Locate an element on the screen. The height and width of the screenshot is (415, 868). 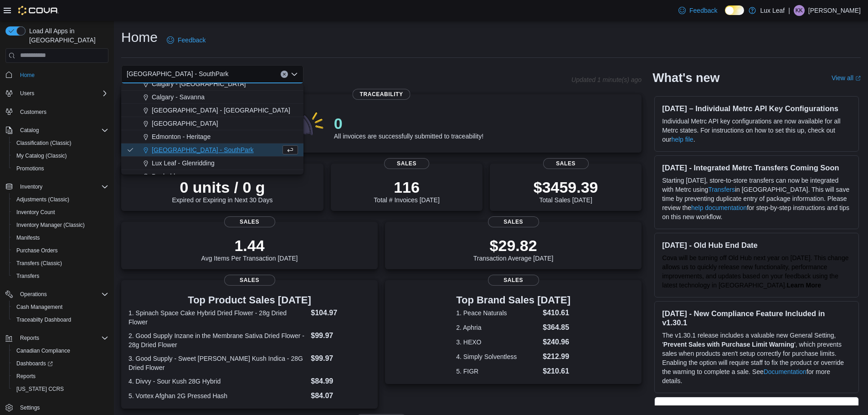
dd: $210.61 is located at coordinates (556, 372).